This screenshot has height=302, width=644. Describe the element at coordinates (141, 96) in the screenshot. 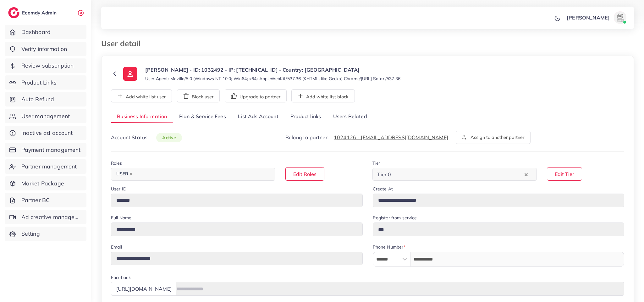

I see `button: Add white list user` at that location.